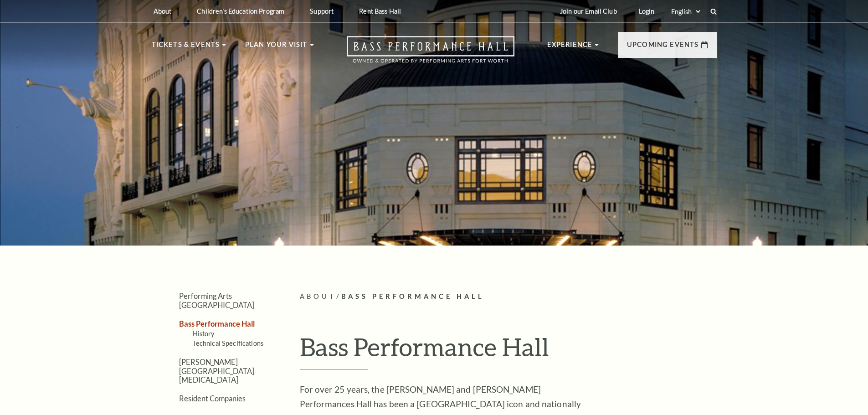 The height and width of the screenshot is (415, 868). I want to click on p: Experience, so click(570, 47).